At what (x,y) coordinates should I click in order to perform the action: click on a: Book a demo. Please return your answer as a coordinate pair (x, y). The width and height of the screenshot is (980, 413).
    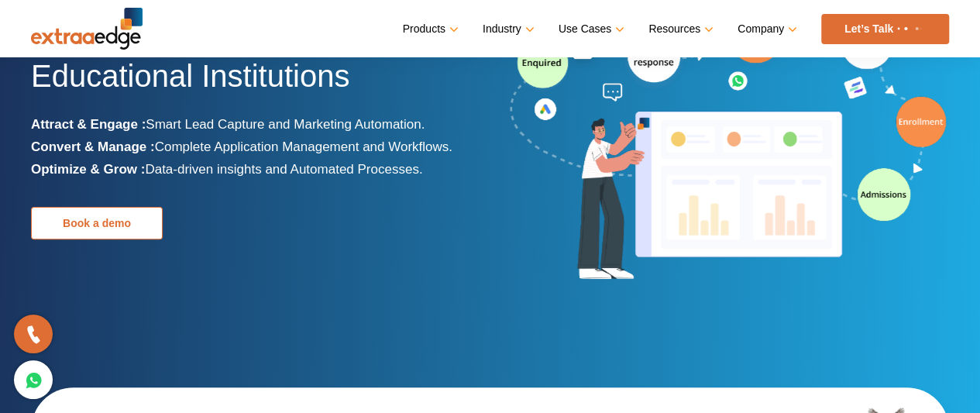
    Looking at the image, I should click on (97, 223).